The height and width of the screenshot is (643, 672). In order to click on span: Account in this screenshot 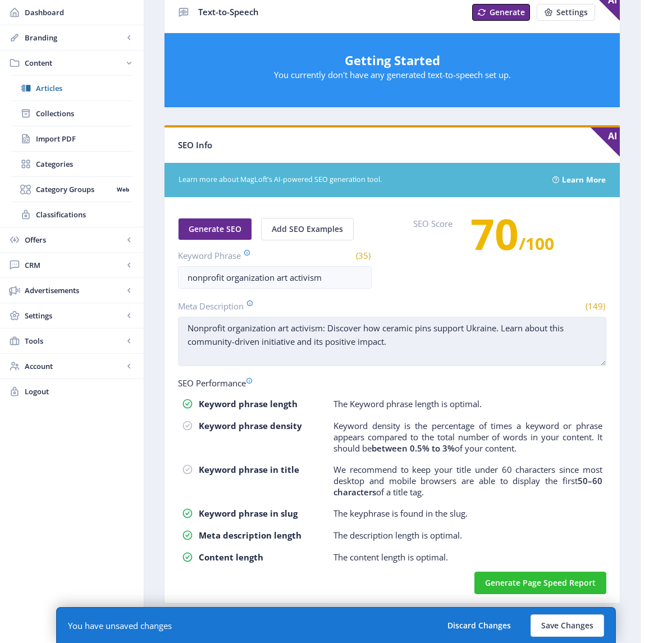, I will do `click(74, 366)`.